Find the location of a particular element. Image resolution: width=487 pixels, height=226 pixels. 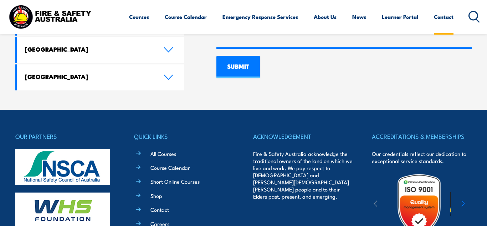

p: Fire & Safety Australia acknowledge the traditional owners of the land on which we live and work.... is located at coordinates (303, 176).